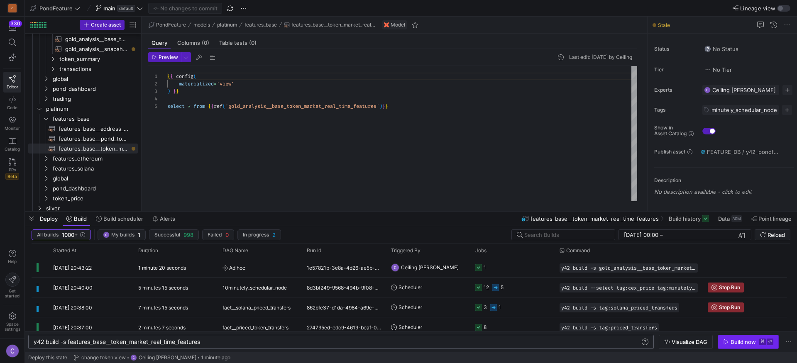 This screenshot has height=363, width=797. I want to click on span: Tier, so click(675, 70).